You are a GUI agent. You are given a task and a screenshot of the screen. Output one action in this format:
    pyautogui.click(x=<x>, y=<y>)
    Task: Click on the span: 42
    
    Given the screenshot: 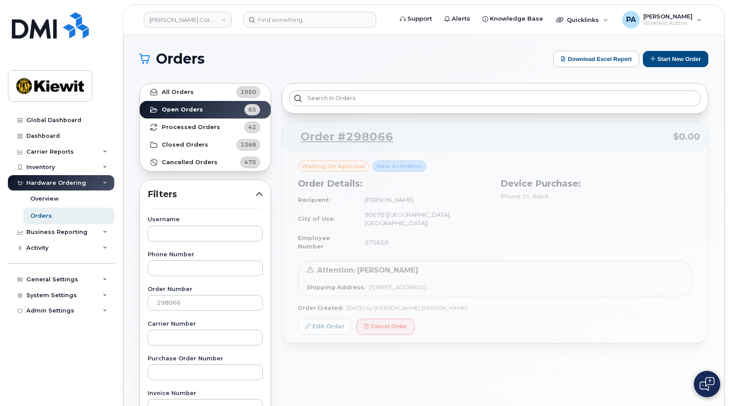 What is the action you would take?
    pyautogui.click(x=252, y=127)
    